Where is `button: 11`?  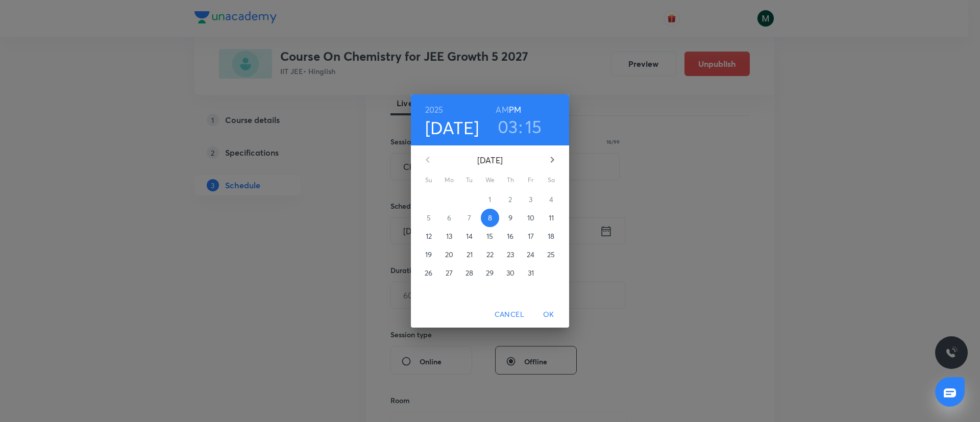 button: 11 is located at coordinates (552, 218).